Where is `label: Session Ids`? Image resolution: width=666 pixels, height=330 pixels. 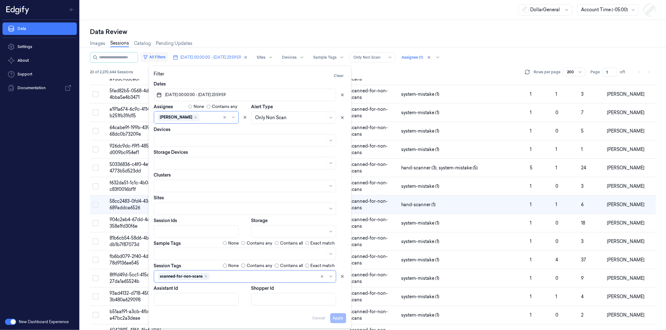
label: Session Ids is located at coordinates (165, 221).